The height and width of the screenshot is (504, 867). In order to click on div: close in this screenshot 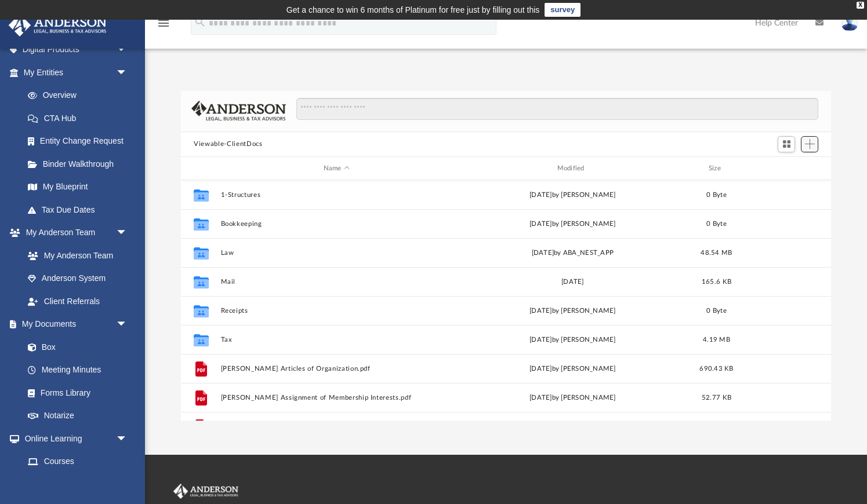, I will do `click(859, 5)`.